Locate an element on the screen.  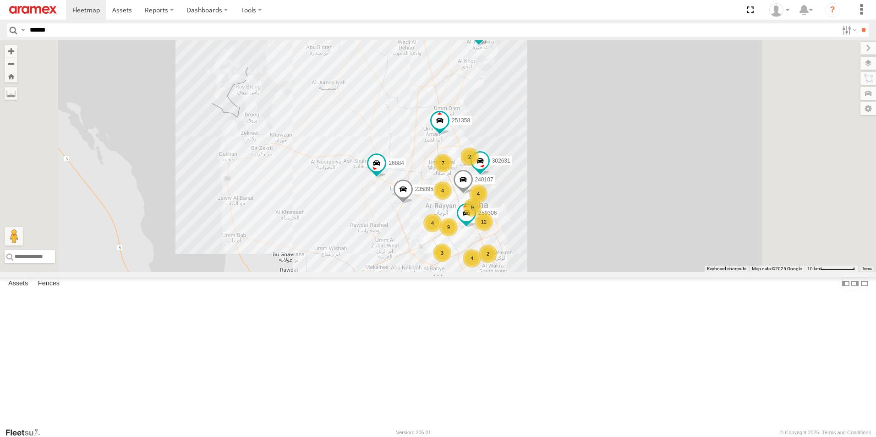
button: Zoom out is located at coordinates (11, 64).